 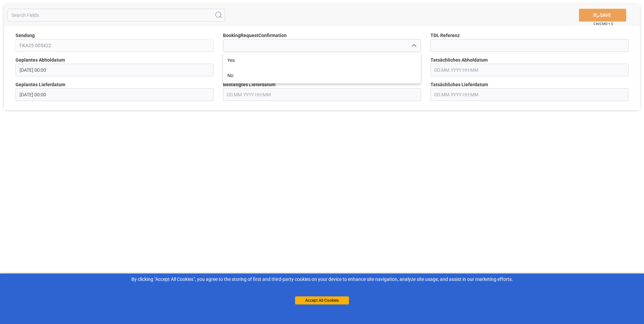 I want to click on input: Search Fields, so click(x=116, y=15).